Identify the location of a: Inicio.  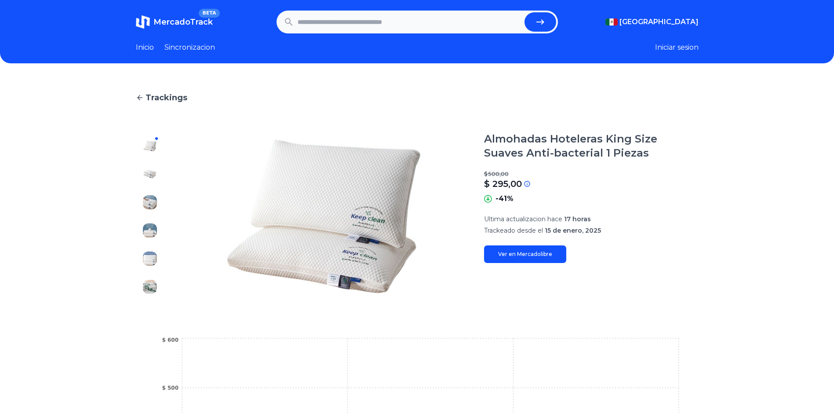
(145, 47).